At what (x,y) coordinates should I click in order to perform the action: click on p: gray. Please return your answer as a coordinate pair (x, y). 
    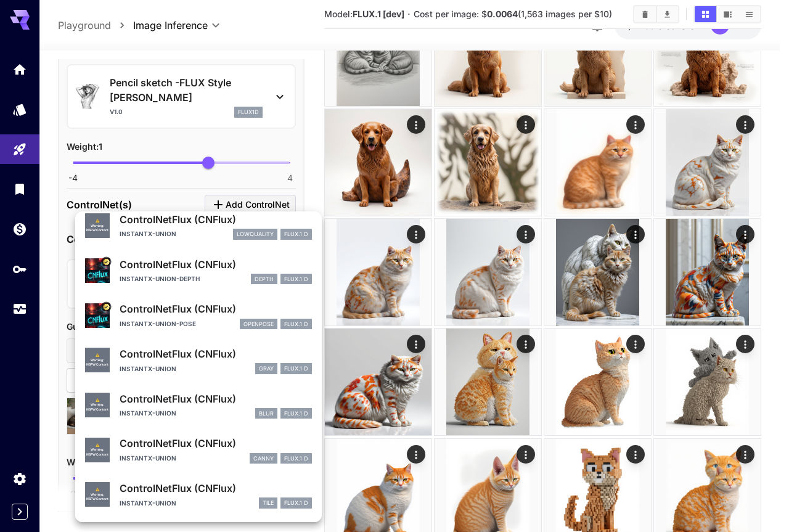
    Looking at the image, I should click on (267, 368).